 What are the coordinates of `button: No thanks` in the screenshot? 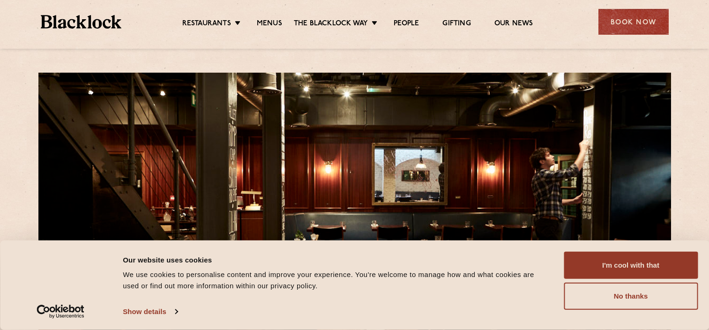 It's located at (631, 296).